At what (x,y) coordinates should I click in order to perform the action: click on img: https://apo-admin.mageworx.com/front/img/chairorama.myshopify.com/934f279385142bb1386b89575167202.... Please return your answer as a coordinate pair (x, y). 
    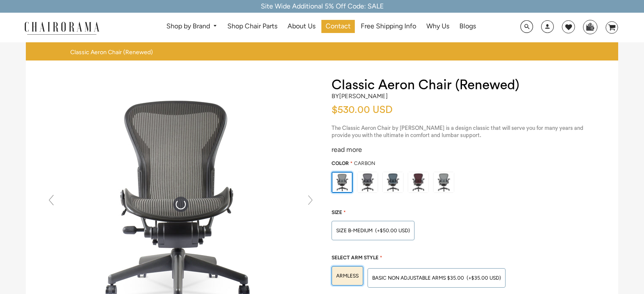
    Looking at the image, I should click on (393, 182).